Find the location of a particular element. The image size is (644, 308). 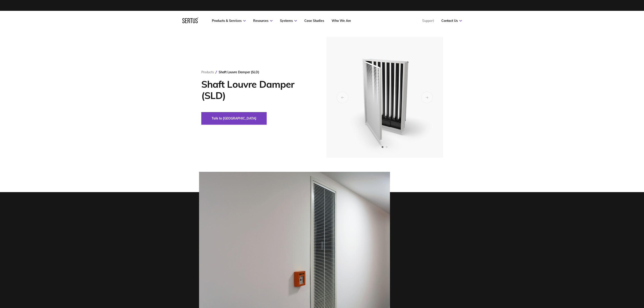

span: Go to slide 2 is located at coordinates (387, 147).